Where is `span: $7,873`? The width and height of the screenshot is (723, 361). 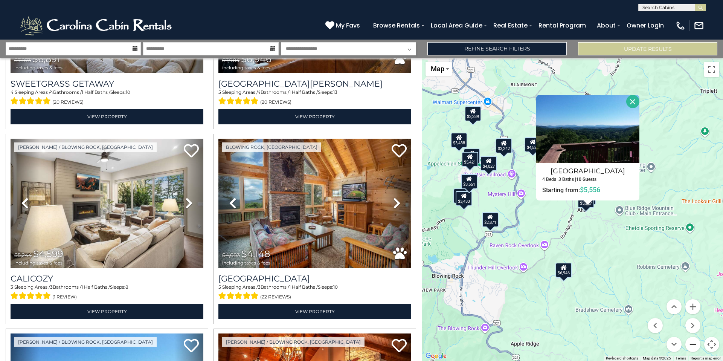
span: $7,873 is located at coordinates (23, 60).